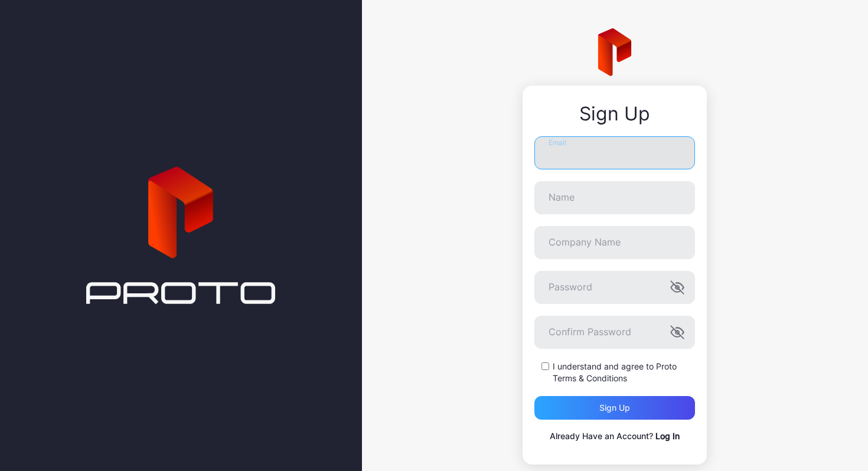 Image resolution: width=868 pixels, height=471 pixels. Describe the element at coordinates (677, 288) in the screenshot. I see `button: Password` at that location.